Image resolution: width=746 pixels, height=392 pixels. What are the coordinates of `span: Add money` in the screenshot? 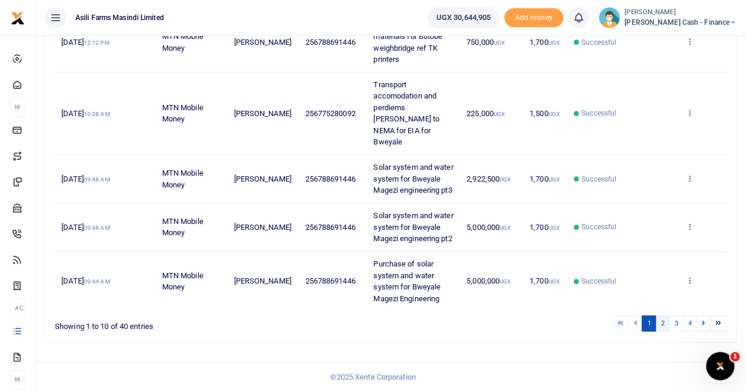 It's located at (534, 18).